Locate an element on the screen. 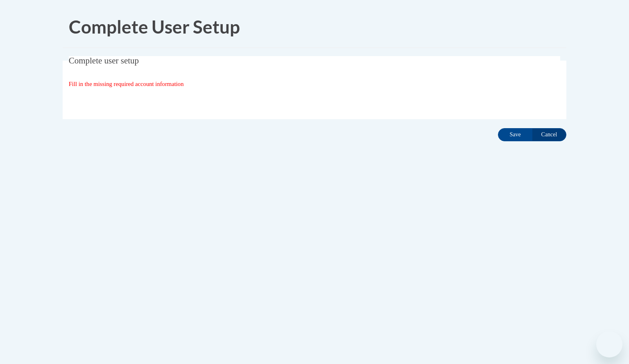  input: Save is located at coordinates (515, 135).